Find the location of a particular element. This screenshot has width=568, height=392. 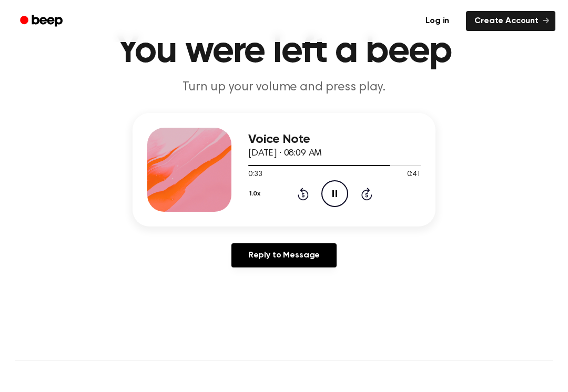

h3: Voice Note is located at coordinates (334, 139).